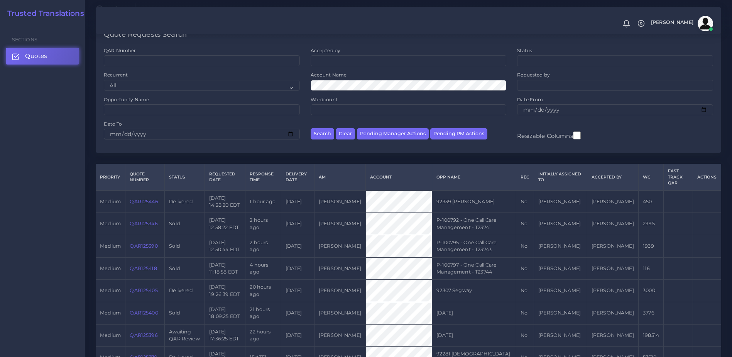 This screenshot has width=732, height=357. What do you see at coordinates (120, 50) in the screenshot?
I see `label: QAR Number` at bounding box center [120, 50].